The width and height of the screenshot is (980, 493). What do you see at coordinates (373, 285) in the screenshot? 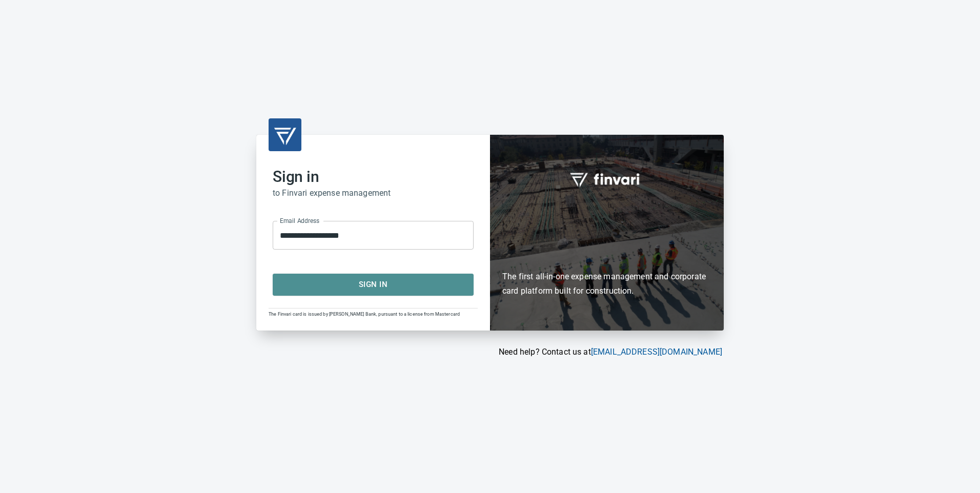
I see `button: Sign In` at bounding box center [373, 285].